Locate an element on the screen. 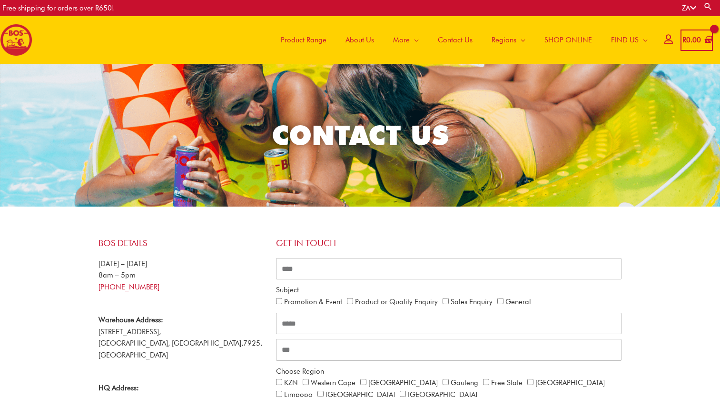 Image resolution: width=720 pixels, height=397 pixels. a: Search button is located at coordinates (708, 6).